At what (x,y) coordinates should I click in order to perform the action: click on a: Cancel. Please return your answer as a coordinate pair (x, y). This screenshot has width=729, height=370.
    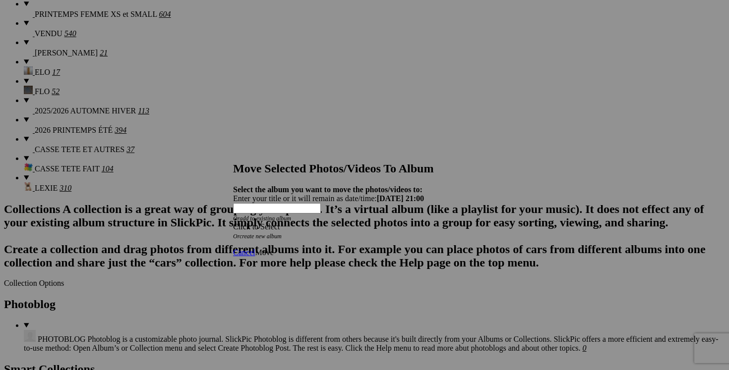
    Looking at the image, I should click on (244, 252).